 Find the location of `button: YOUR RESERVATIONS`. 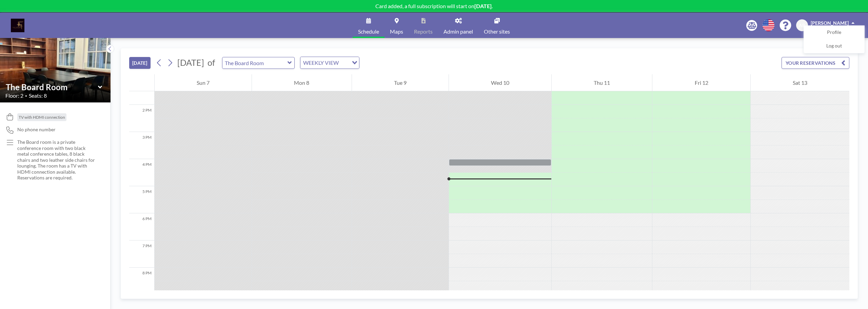

button: YOUR RESERVATIONS is located at coordinates (816, 63).